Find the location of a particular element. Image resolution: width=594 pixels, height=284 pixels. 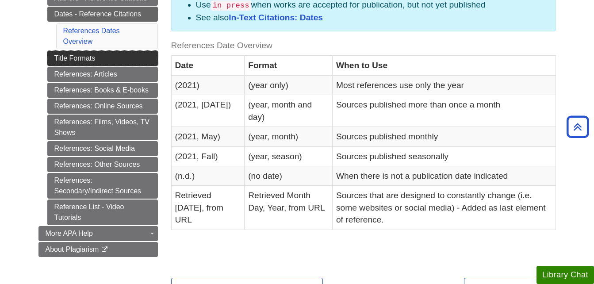

span: About Plagiarism is located at coordinates (72, 249).